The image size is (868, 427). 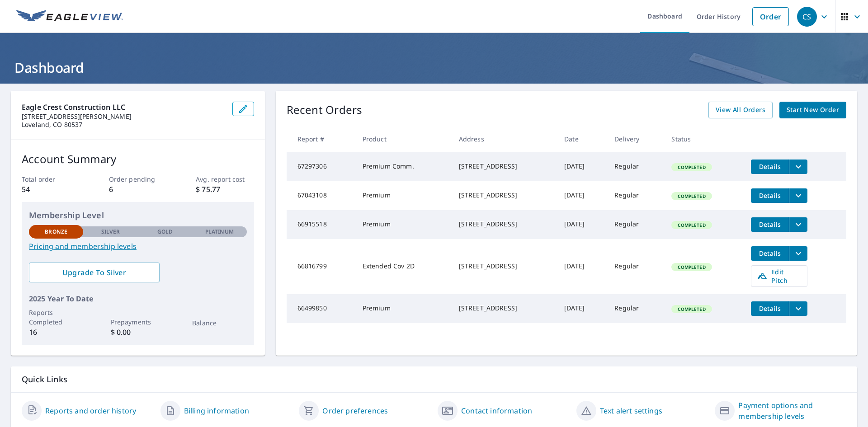 What do you see at coordinates (321, 266) in the screenshot?
I see `td: 66816799` at bounding box center [321, 266].